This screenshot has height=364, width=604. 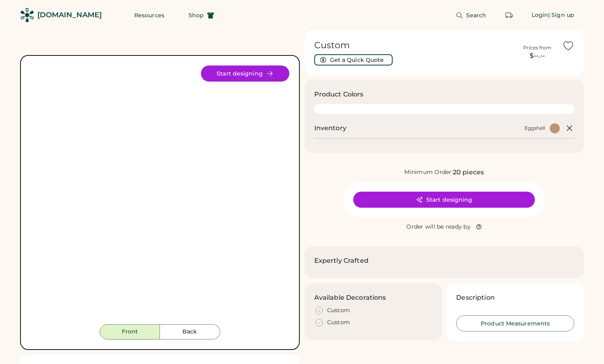 What do you see at coordinates (353, 60) in the screenshot?
I see `button: Get a Quick Quote` at bounding box center [353, 60].